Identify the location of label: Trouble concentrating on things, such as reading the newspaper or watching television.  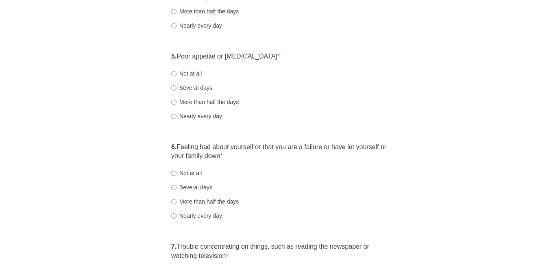
(280, 252).